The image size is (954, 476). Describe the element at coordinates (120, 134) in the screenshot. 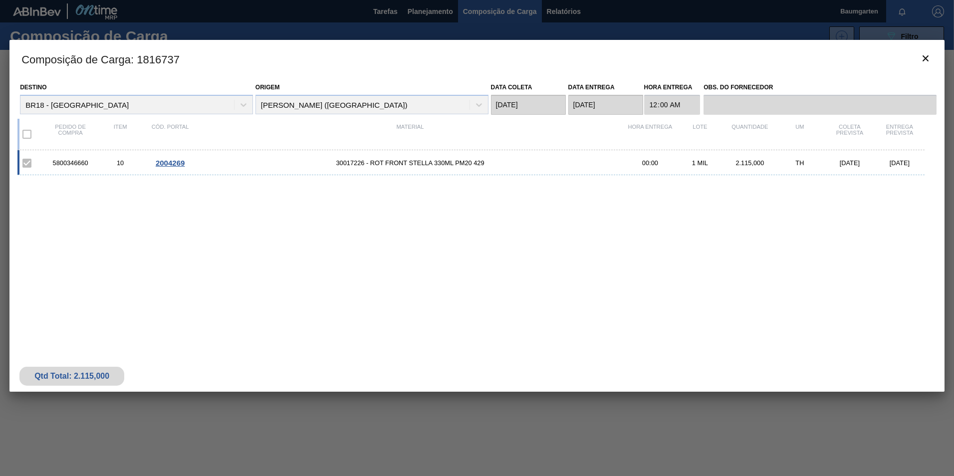

I see `div: Item` at that location.